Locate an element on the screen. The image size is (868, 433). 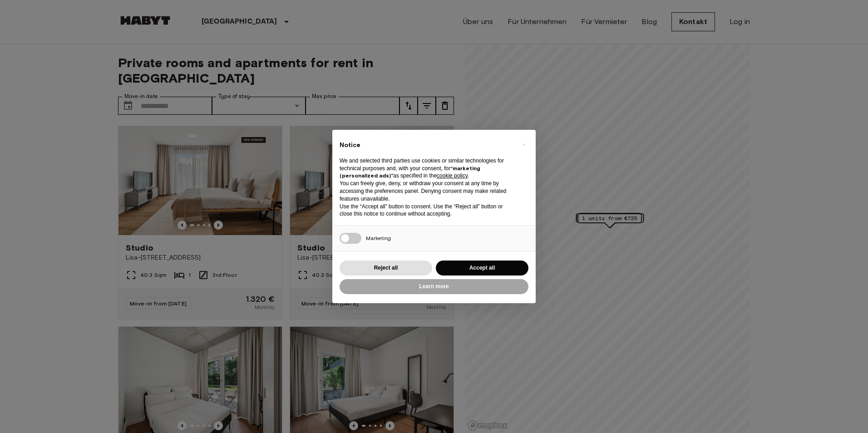
p: You can freely give, deny, or withdraw your consent at any time by accessing the preferences pane... is located at coordinates (427, 191).